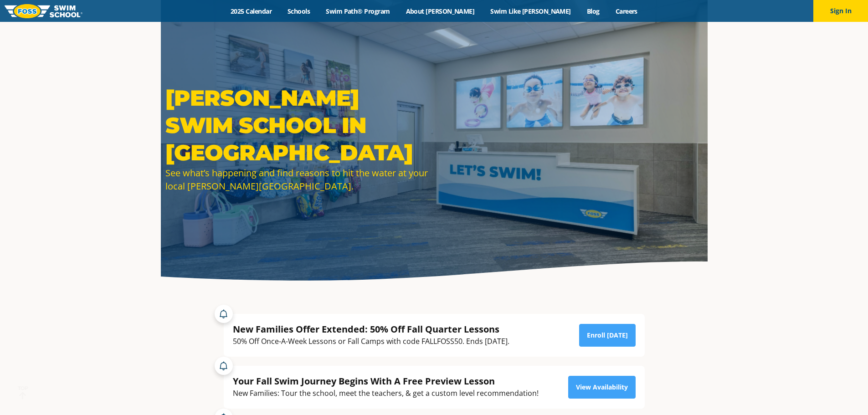 This screenshot has width=868, height=415. I want to click on a: Schools, so click(299, 11).